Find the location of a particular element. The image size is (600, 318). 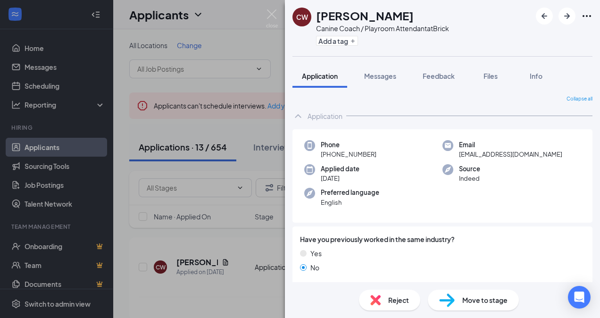

span: Messages is located at coordinates (380, 76).